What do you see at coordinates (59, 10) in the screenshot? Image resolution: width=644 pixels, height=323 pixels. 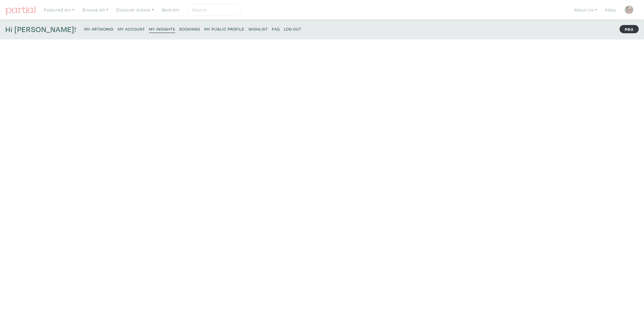 I see `a: Featured Art` at bounding box center [59, 10].